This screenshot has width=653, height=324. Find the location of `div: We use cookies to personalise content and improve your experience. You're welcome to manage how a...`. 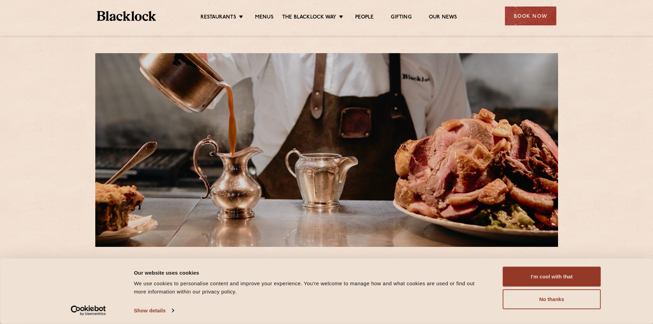

div: We use cookies to personalise content and improve your experience. You're welcome to manage how a... is located at coordinates (311, 288).